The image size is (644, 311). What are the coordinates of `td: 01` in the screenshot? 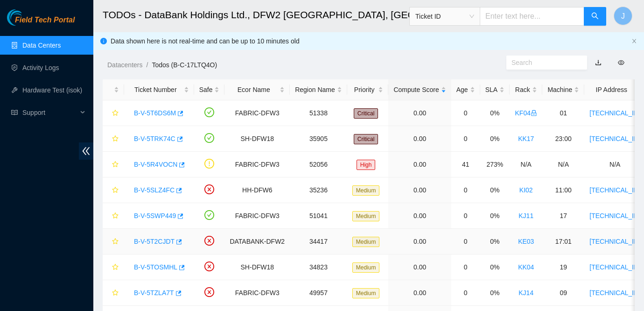 It's located at (563, 113).